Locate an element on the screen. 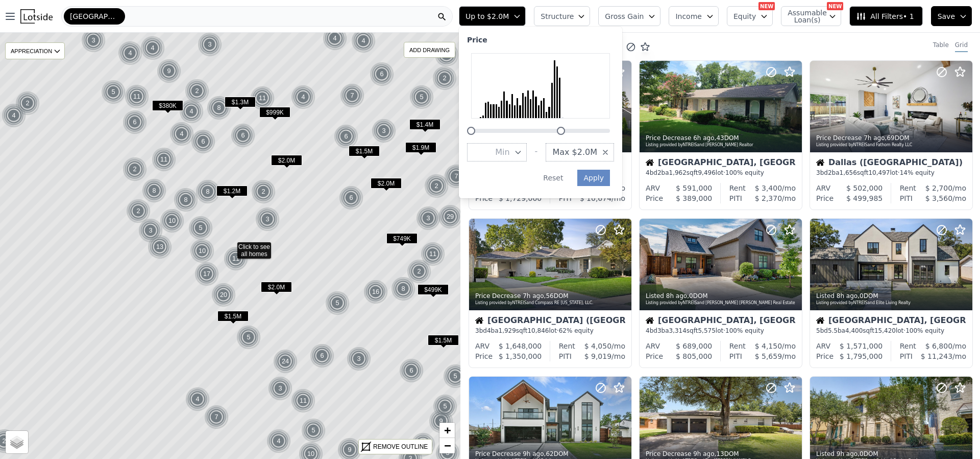 Image resolution: width=980 pixels, height=459 pixels. div: 3 bd 2 ba sqft lot · 14% equity is located at coordinates (891, 172).